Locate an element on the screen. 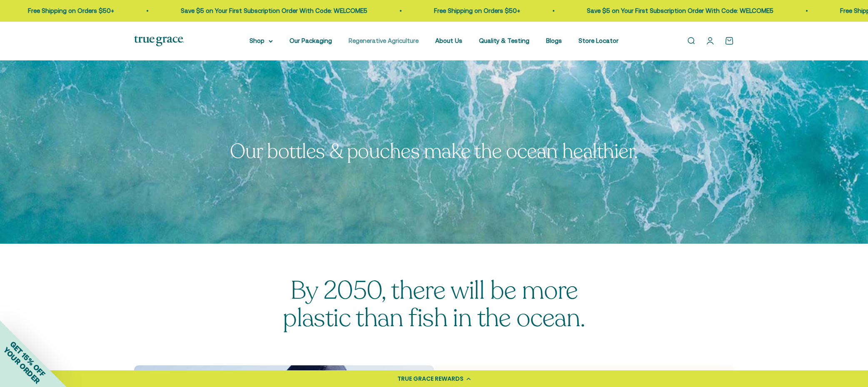 The width and height of the screenshot is (868, 387). a: Regenerative Agriculture is located at coordinates (384, 40).